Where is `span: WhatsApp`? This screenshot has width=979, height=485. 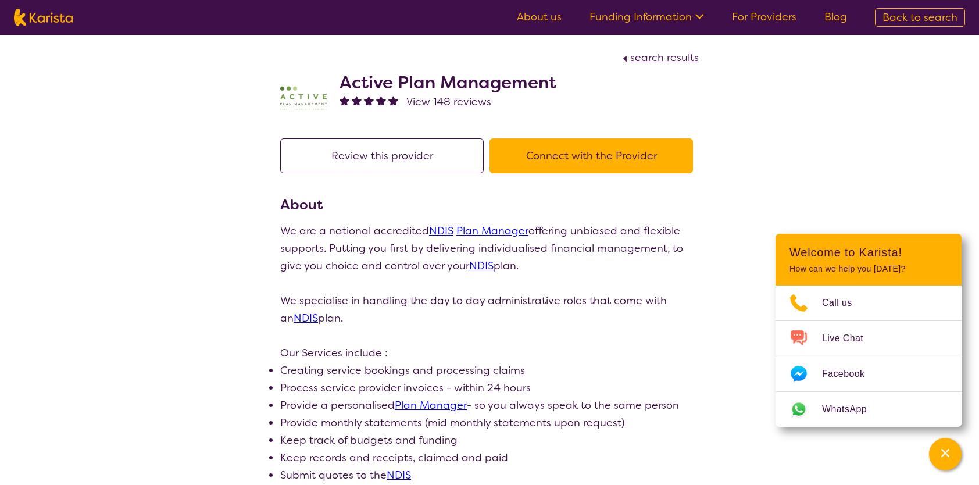 span: WhatsApp is located at coordinates (851, 409).